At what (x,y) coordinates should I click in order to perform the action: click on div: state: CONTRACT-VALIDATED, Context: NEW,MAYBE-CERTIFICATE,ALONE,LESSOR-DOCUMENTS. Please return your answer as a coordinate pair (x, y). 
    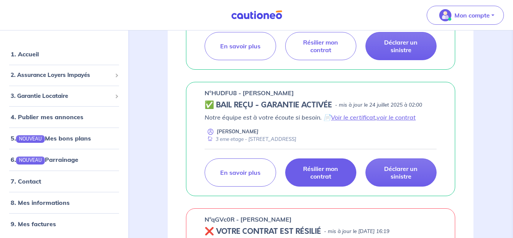
    Looking at the image, I should click on (321, 105).